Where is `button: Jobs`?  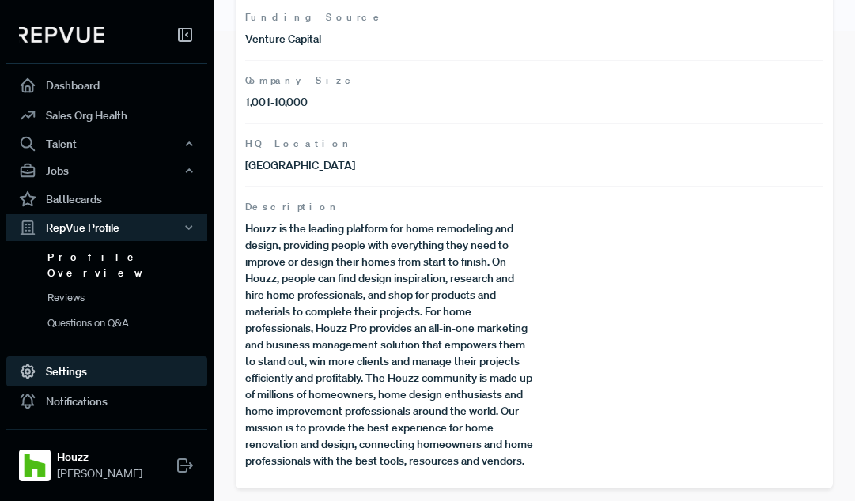 button: Jobs is located at coordinates (107, 171).